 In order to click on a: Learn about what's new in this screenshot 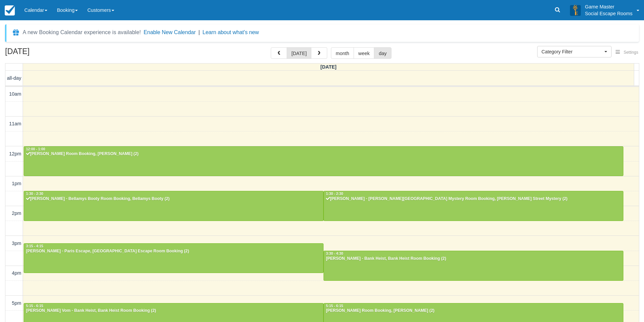, I will do `click(230, 32)`.